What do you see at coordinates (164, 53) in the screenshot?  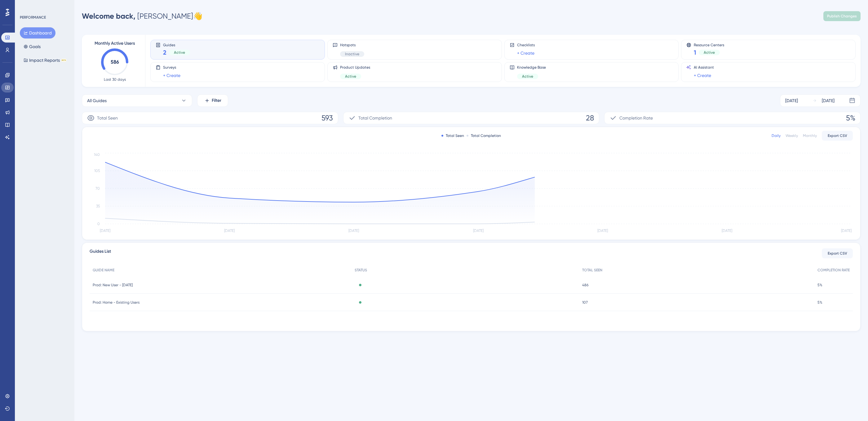 I see `span: 2` at bounding box center [164, 53].